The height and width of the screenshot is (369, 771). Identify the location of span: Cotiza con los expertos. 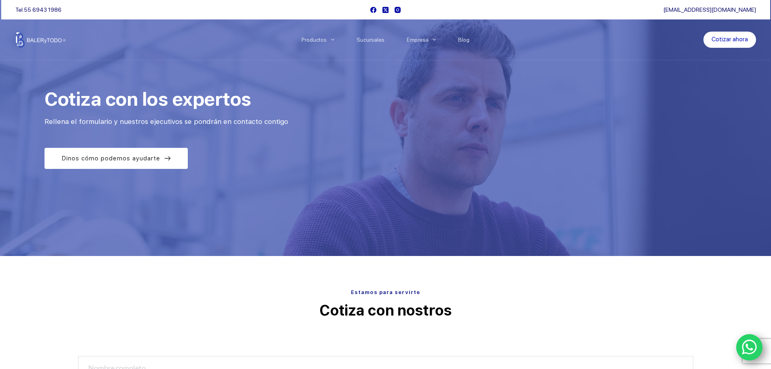
(148, 99).